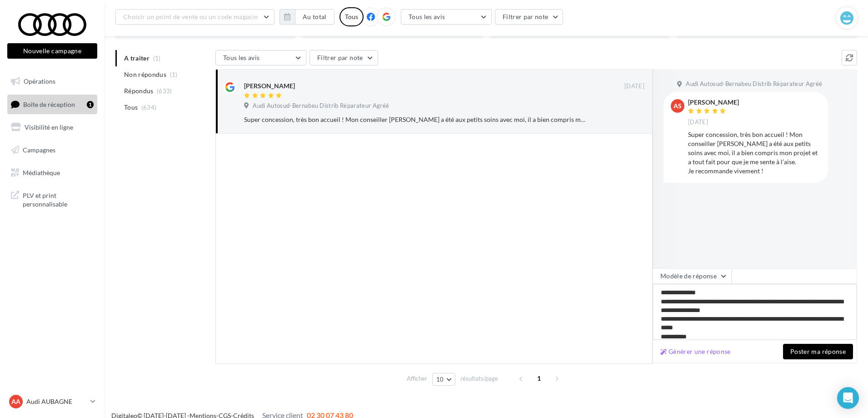  What do you see at coordinates (90, 104) in the screenshot?
I see `div: 1` at bounding box center [90, 104].